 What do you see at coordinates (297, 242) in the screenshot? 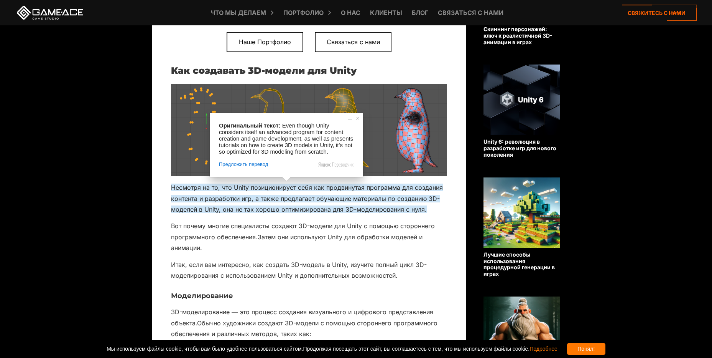
I see `ya-tr-span: Затем они используют Unity для обработки моделей и анимации.` at bounding box center [297, 242].